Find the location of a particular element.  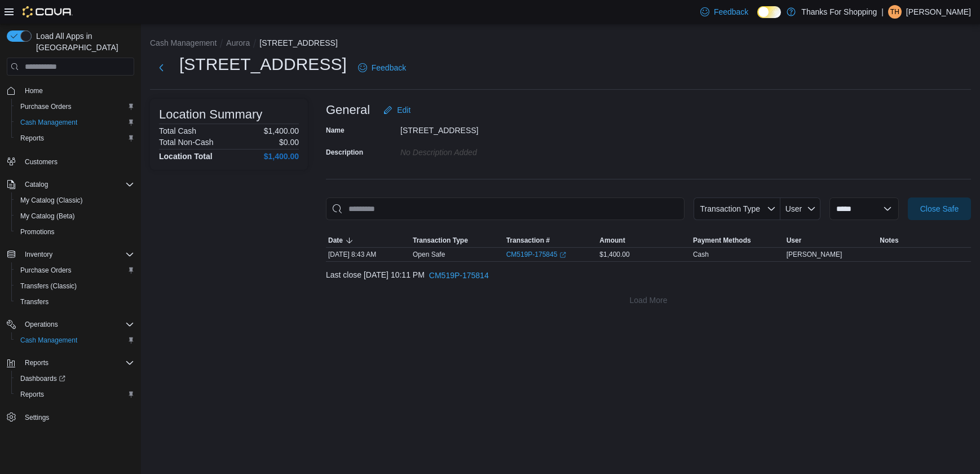

div: Taylor Hawthorne is located at coordinates (895, 12).